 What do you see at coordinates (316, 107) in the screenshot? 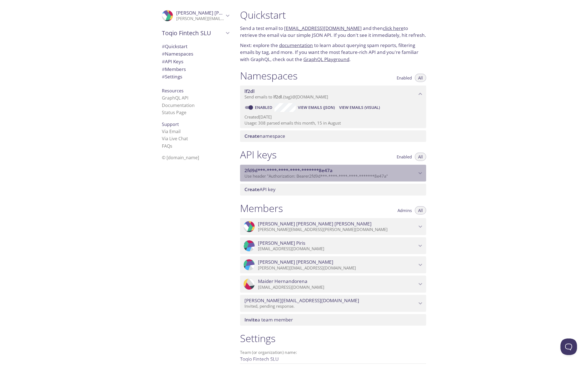
I see `span: View Emails (JSON)` at bounding box center [316, 107].